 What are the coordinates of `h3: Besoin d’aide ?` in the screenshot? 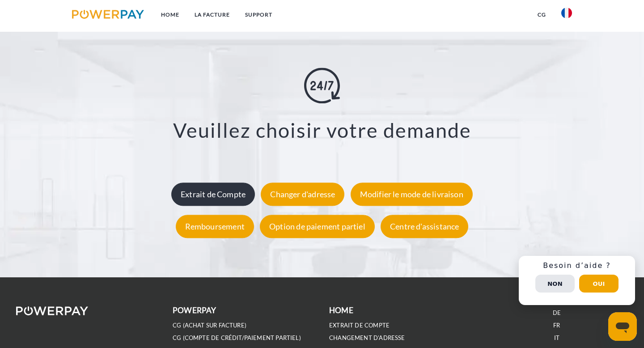 It's located at (577, 265).